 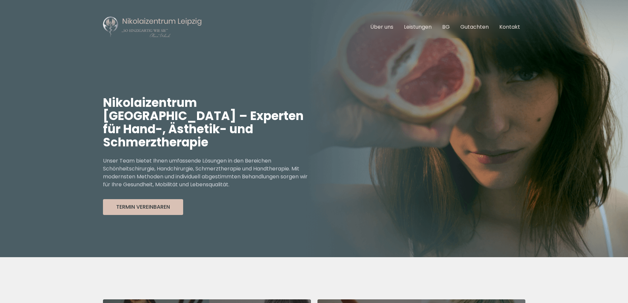 What do you see at coordinates (143, 207) in the screenshot?
I see `button: Termin Vereinbaren` at bounding box center [143, 207].